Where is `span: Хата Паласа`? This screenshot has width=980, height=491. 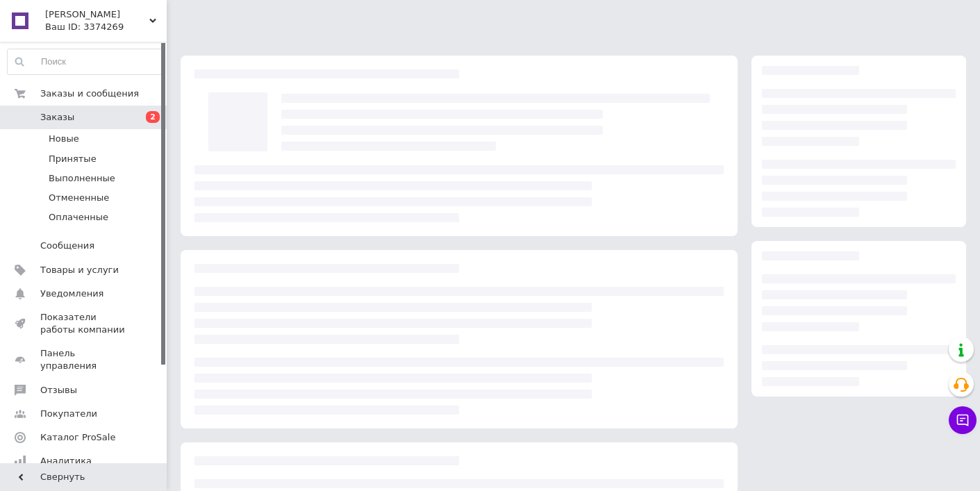 span: Хата Паласа is located at coordinates (98, 15).